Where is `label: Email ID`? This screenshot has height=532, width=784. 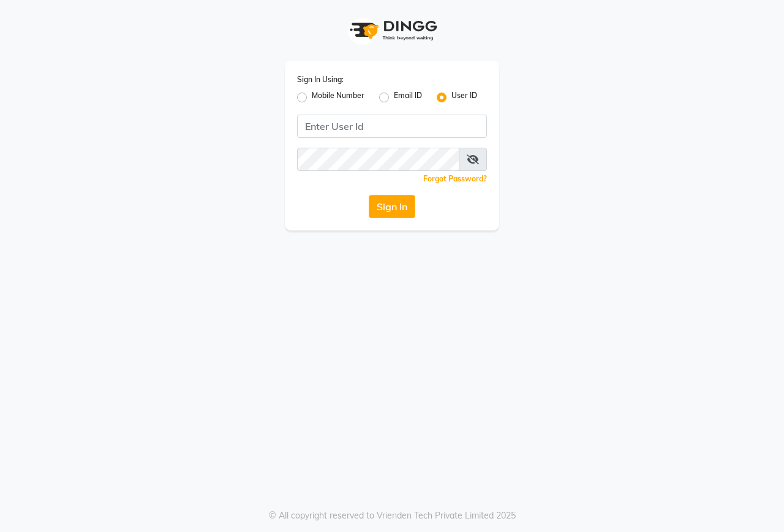 label: Email ID is located at coordinates (408, 97).